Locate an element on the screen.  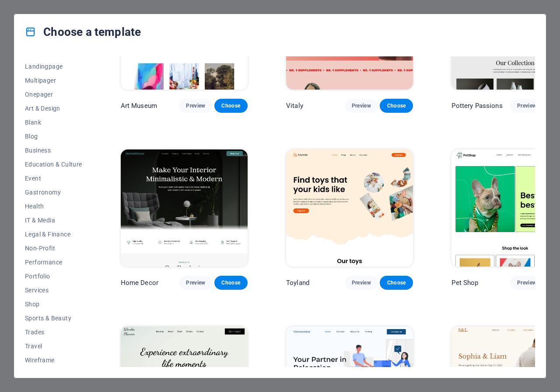
span: Performance is located at coordinates (54, 262).